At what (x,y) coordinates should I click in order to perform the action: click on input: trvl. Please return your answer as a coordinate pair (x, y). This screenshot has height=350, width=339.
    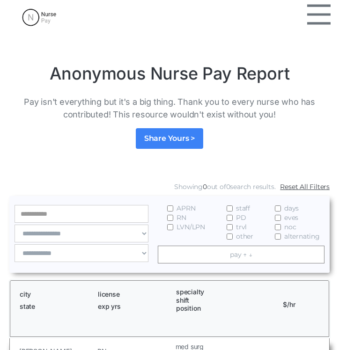
    Looking at the image, I should click on (229, 227).